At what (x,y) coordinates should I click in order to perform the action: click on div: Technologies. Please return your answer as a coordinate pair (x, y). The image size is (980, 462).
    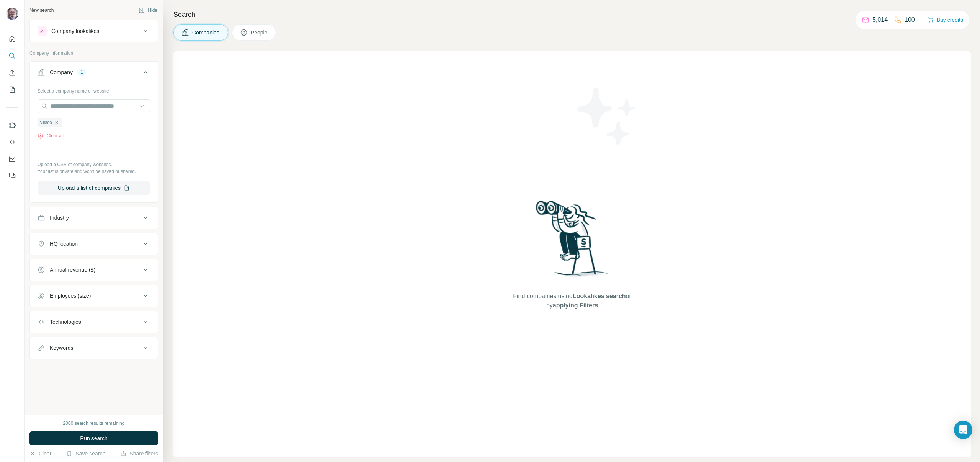
    Looking at the image, I should click on (65, 322).